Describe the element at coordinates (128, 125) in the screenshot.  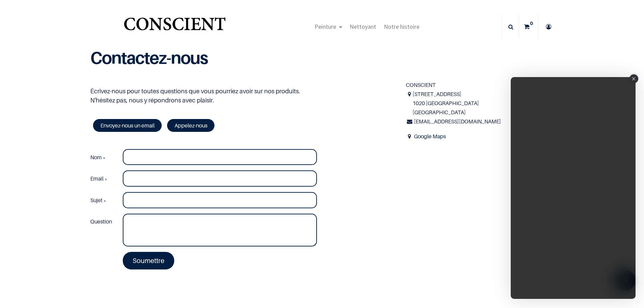
I see `a: Envoyez-nous un email` at that location.